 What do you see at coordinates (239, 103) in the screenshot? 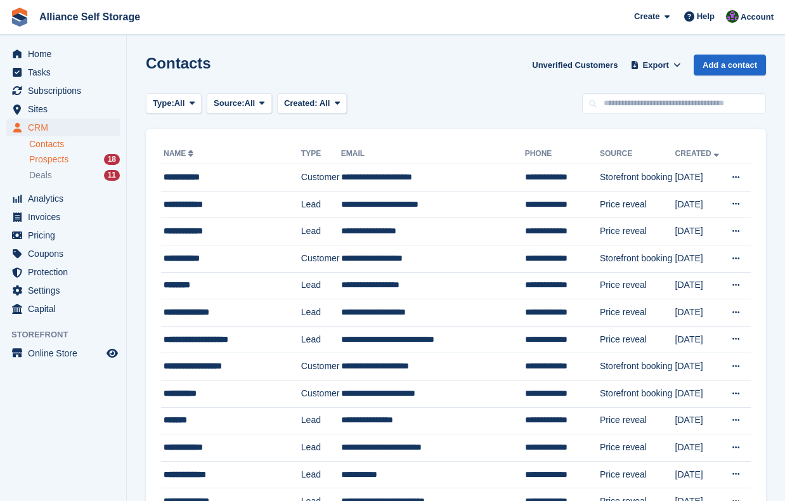
I see `button: Source: All` at bounding box center [239, 103].